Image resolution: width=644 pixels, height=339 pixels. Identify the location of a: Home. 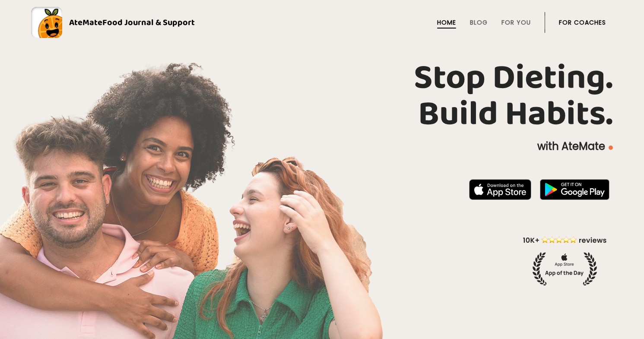
(447, 22).